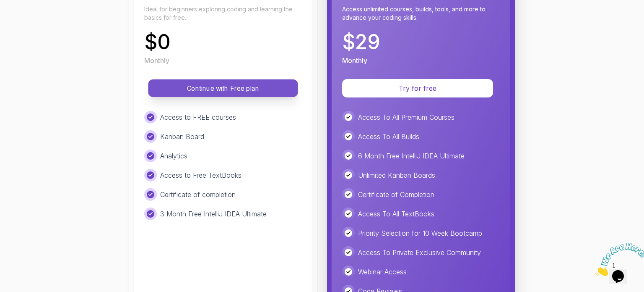  I want to click on p: Ideal for beginners exploring coding and learning the basics for free., so click(223, 13).